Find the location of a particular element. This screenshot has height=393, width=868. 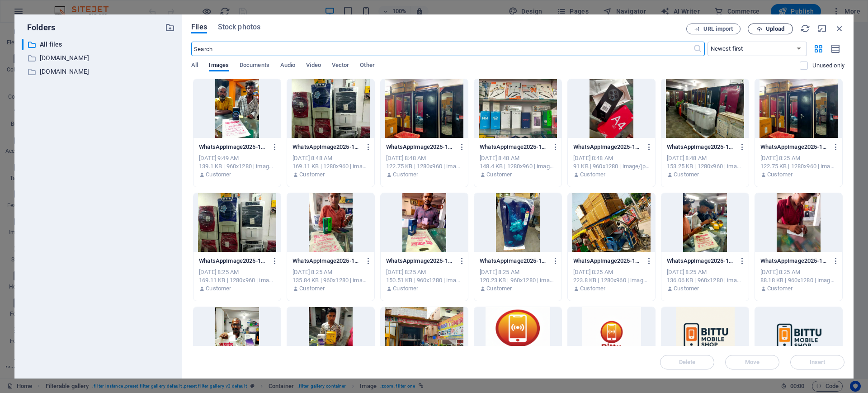

p: Displays only files that are not in use on the website. Files added during this session can still... is located at coordinates (828, 65).